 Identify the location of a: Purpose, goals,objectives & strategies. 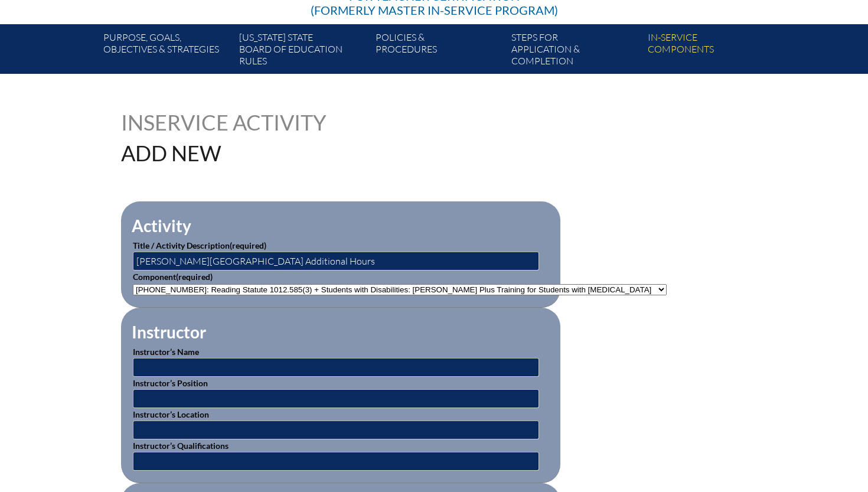
(167, 51).